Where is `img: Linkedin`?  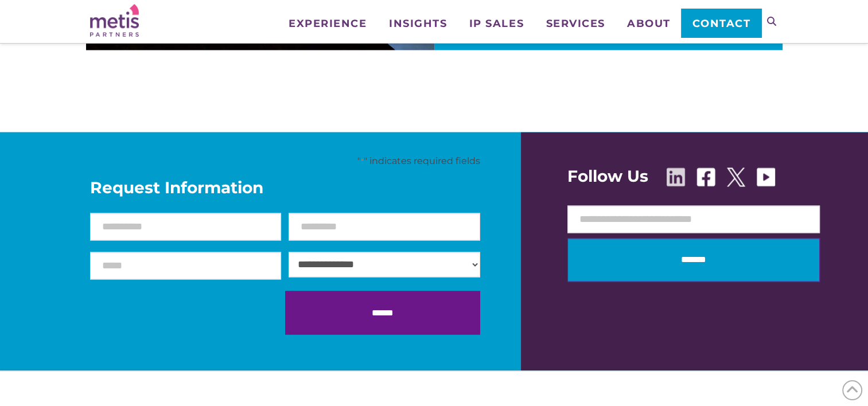
img: Linkedin is located at coordinates (676, 176).